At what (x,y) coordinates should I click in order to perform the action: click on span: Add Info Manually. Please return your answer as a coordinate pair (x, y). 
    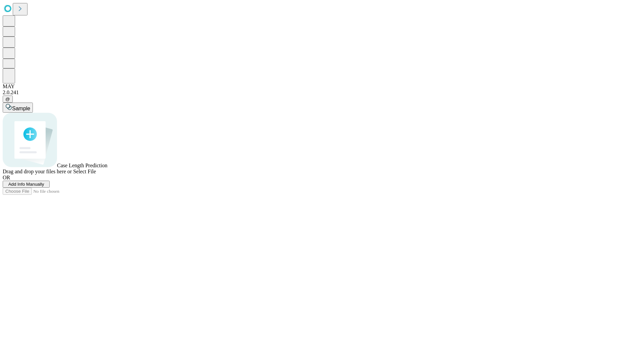
    Looking at the image, I should click on (26, 184).